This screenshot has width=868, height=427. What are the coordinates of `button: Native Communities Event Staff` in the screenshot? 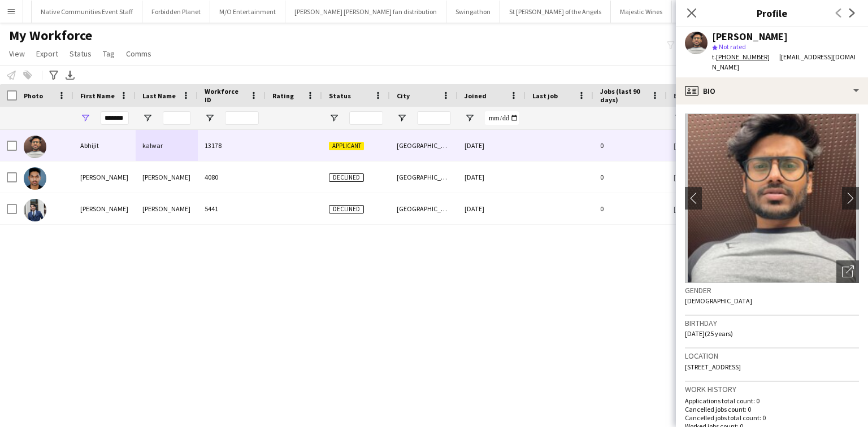 It's located at (87, 12).